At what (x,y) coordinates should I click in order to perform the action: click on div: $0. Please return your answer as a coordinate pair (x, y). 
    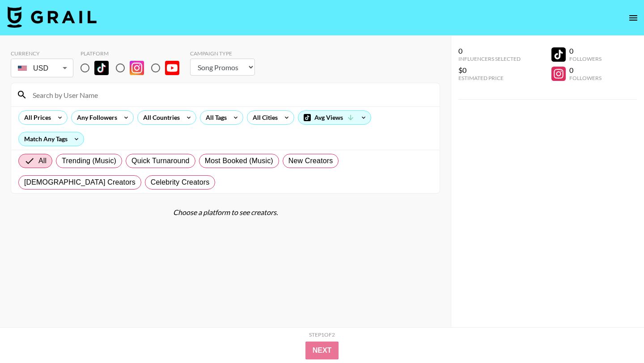
    Looking at the image, I should click on (489, 70).